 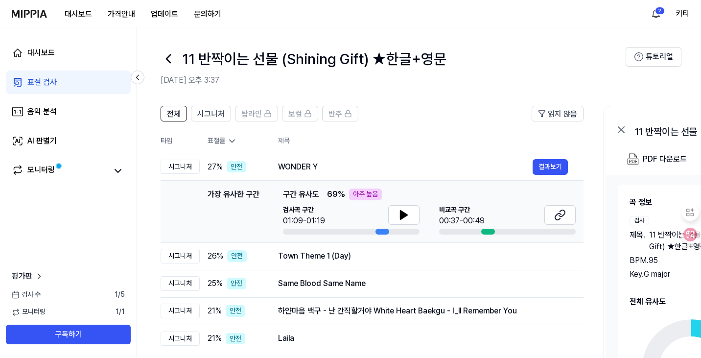 I want to click on button: 구독하기, so click(x=68, y=334).